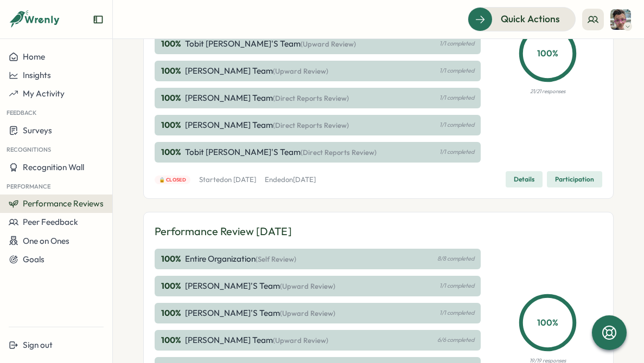 Image resolution: width=644 pixels, height=363 pixels. What do you see at coordinates (574, 179) in the screenshot?
I see `span: Participation` at bounding box center [574, 179].